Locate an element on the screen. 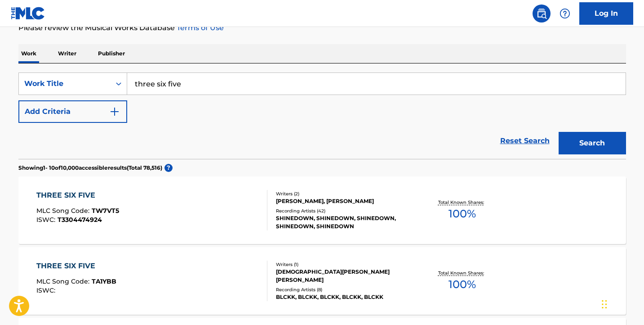  div: Recording Artists ( 42 ) is located at coordinates (343, 210).